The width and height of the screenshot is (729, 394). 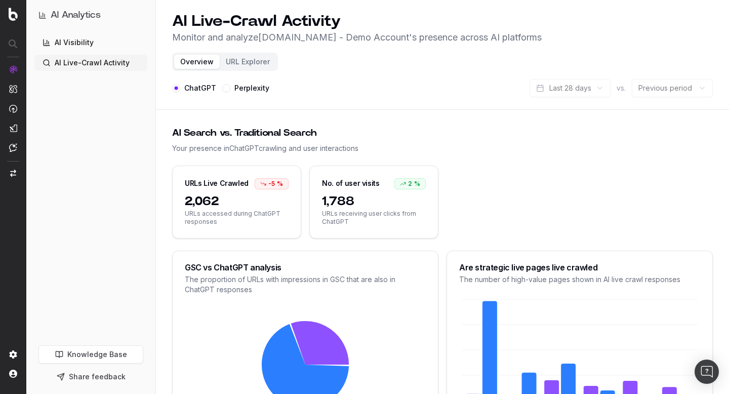 I want to click on div: Your presence in ChatGPT crawling and user interactions, so click(x=442, y=148).